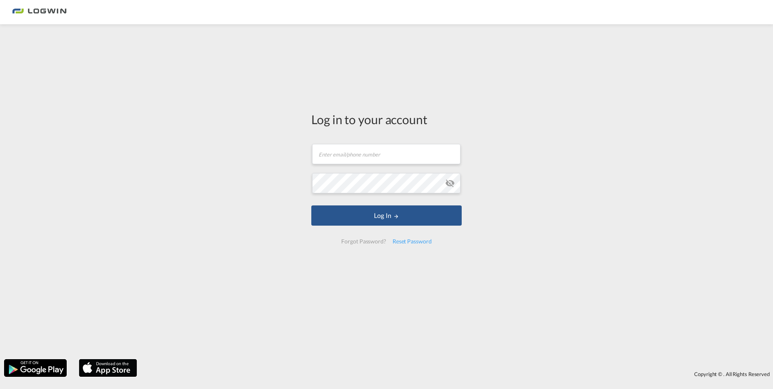 This screenshot has width=773, height=389. Describe the element at coordinates (412, 241) in the screenshot. I see `div: Reset Password` at that location.